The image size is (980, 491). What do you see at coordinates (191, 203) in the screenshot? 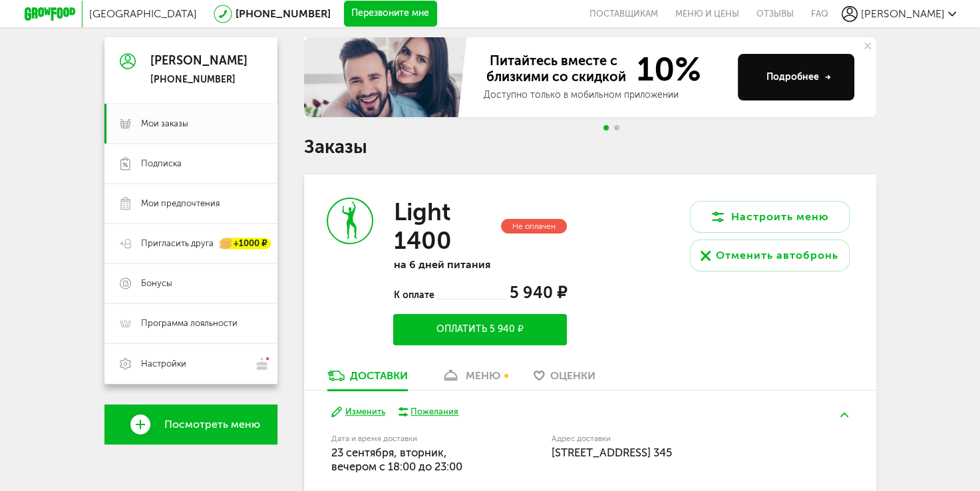
I see `a: Мои предпочтения` at bounding box center [191, 203].